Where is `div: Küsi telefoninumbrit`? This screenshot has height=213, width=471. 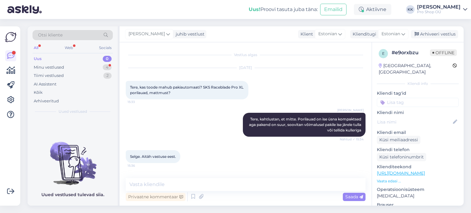 div: Küsi telefoninumbrit is located at coordinates (401, 157).